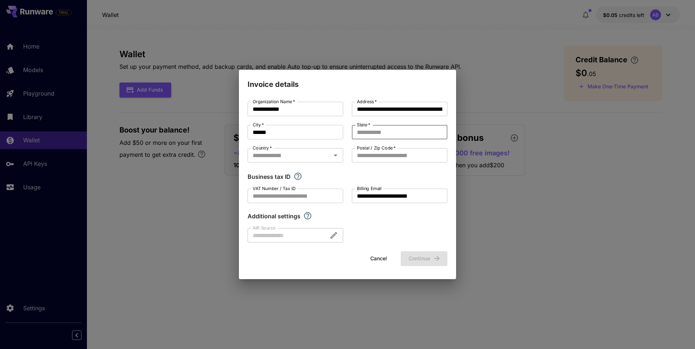  What do you see at coordinates (369, 188) in the screenshot?
I see `label: Billing Email` at bounding box center [369, 188].